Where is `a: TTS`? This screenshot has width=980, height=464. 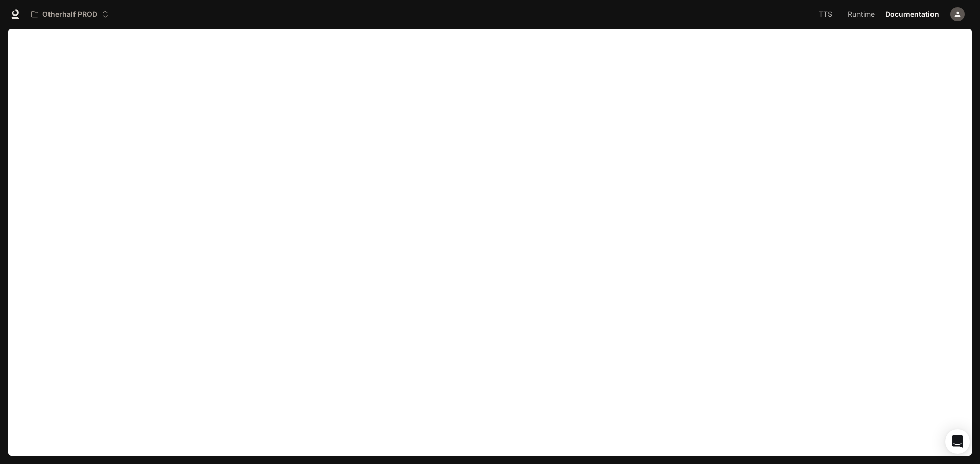
a: TTS is located at coordinates (825, 14).